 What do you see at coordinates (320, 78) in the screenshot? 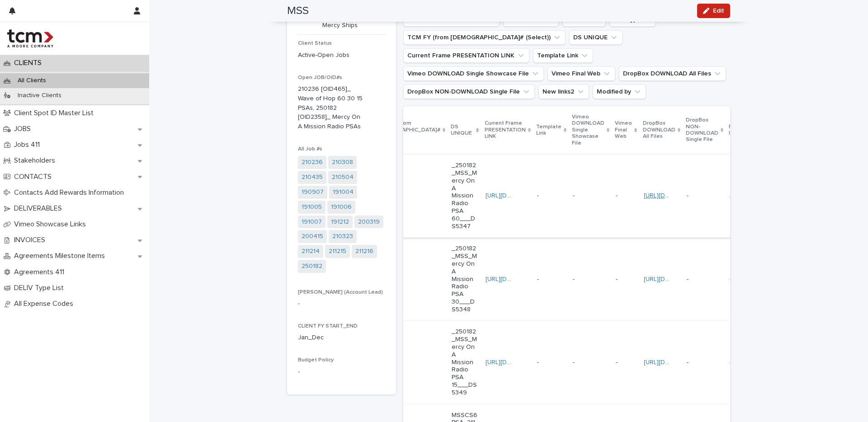
I see `span: Open JOB/OID#s` at bounding box center [320, 78].